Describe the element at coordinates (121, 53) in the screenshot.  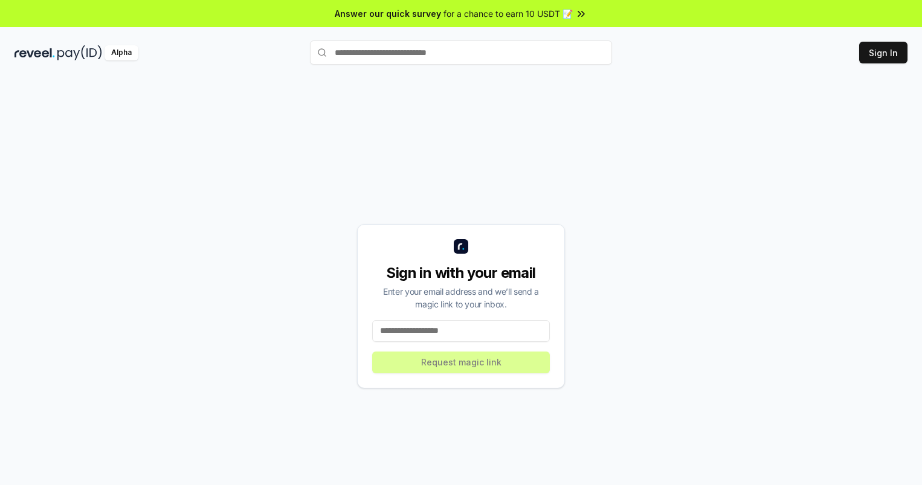
I see `div: Alpha` at that location.